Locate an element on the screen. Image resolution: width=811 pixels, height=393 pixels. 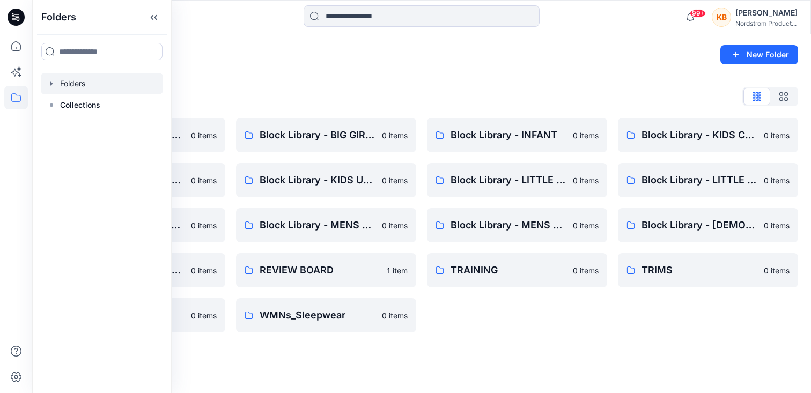
button: New Folder is located at coordinates (759, 55).